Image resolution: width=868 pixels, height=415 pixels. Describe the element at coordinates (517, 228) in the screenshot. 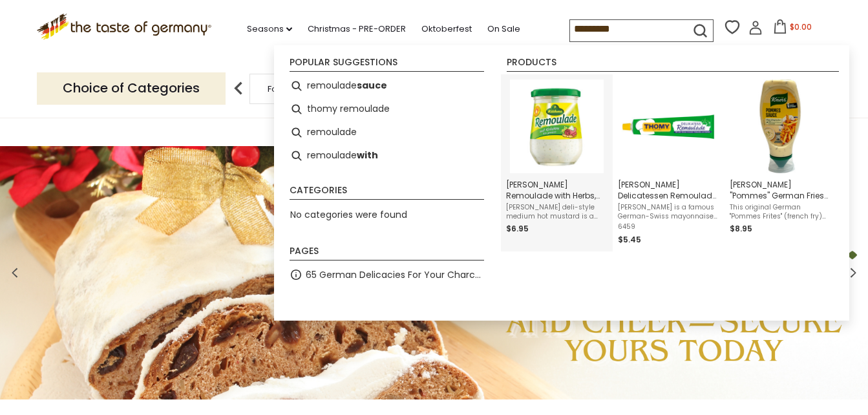

I see `span: $6.95` at that location.